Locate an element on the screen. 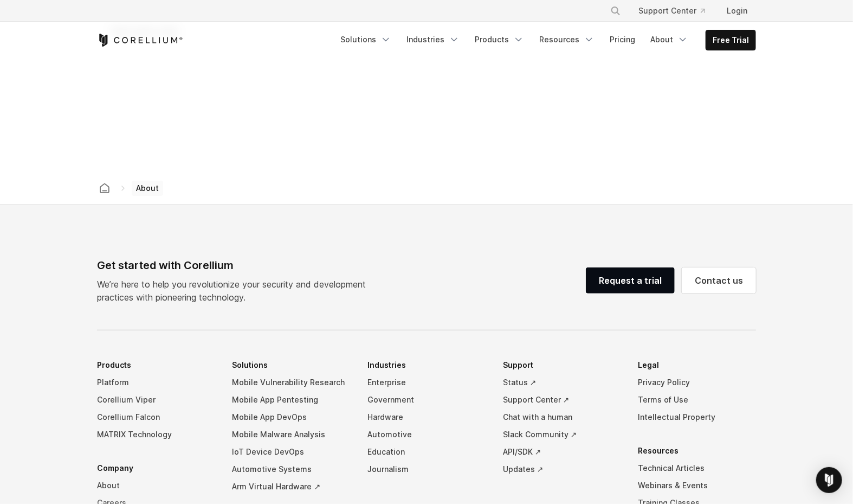 The width and height of the screenshot is (853, 504). a: Government is located at coordinates (427, 399).